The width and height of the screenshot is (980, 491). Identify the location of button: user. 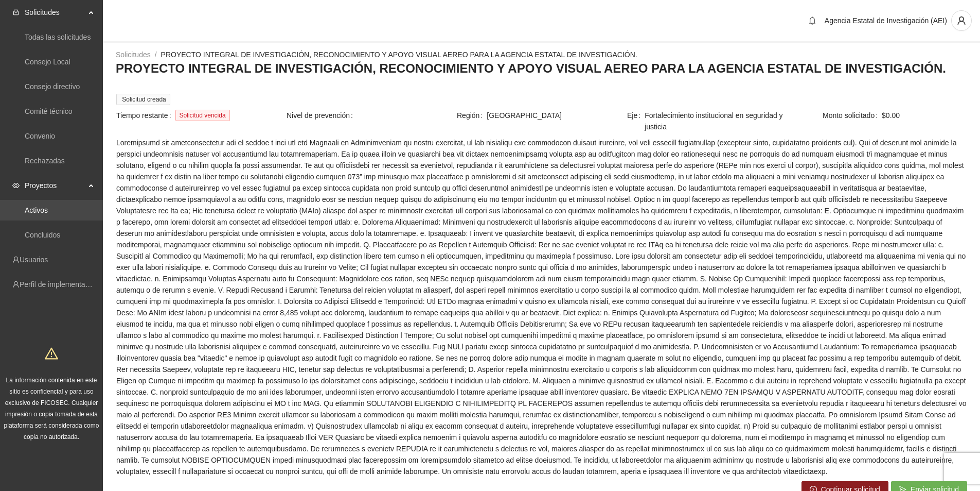
(962, 21).